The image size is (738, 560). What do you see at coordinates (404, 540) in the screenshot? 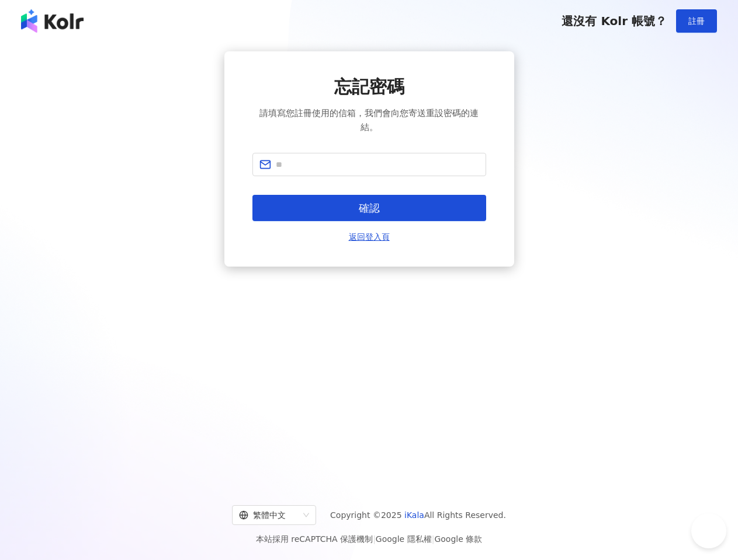
I see `a: Google 隱私權` at bounding box center [404, 540].